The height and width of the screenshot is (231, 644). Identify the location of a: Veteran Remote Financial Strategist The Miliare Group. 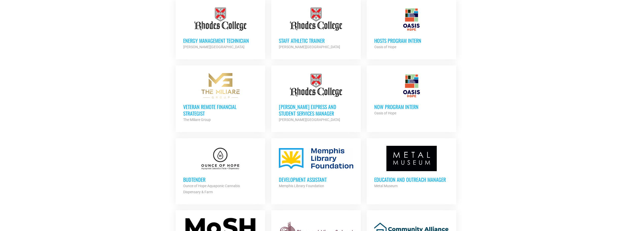
(220, 98).